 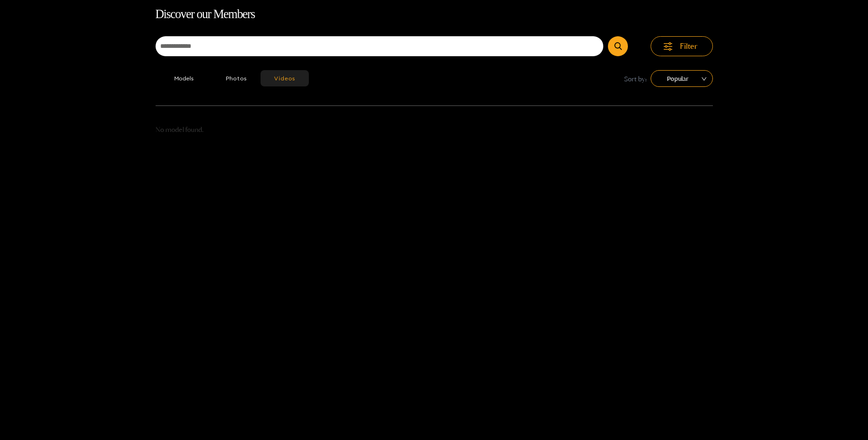 What do you see at coordinates (184, 78) in the screenshot?
I see `button: Models` at bounding box center [184, 78].